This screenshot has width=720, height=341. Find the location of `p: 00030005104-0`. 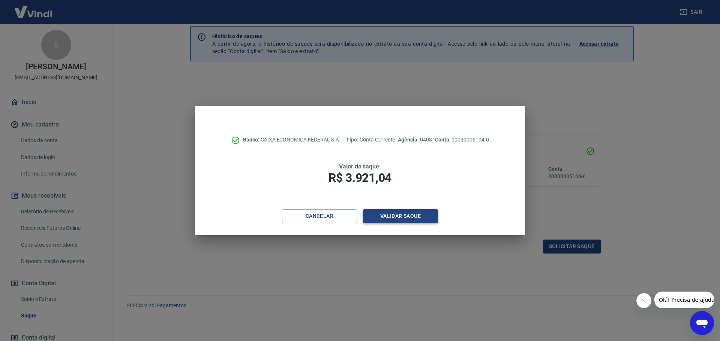

p: 00030005104-0 is located at coordinates (462, 140).